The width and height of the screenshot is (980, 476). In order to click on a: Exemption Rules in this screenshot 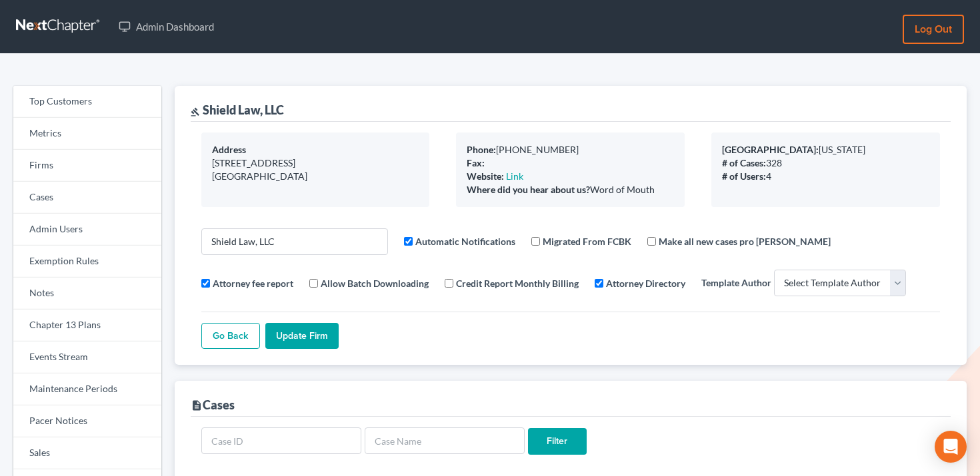, I will do `click(87, 262)`.